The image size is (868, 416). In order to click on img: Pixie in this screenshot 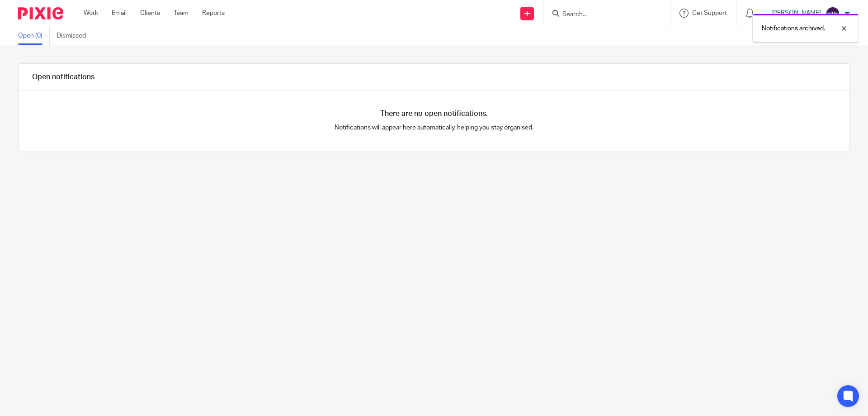, I will do `click(41, 13)`.